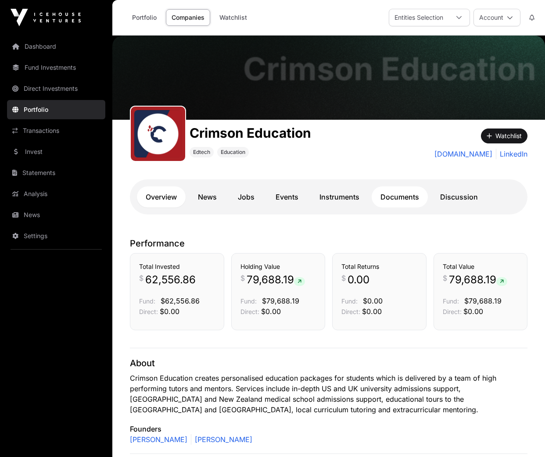 Image resolution: width=545 pixels, height=457 pixels. Describe the element at coordinates (480, 267) in the screenshot. I see `h3: Total Value` at that location.